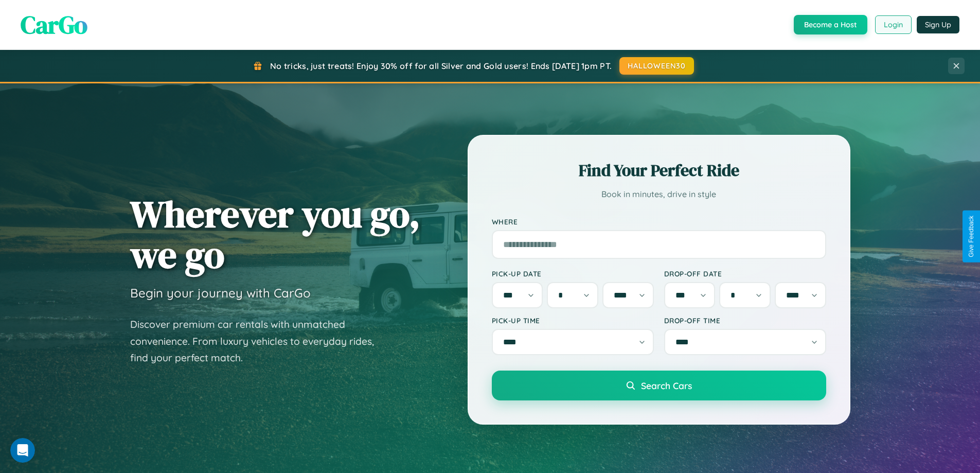  Describe the element at coordinates (659, 221) in the screenshot. I see `label: Where` at that location.